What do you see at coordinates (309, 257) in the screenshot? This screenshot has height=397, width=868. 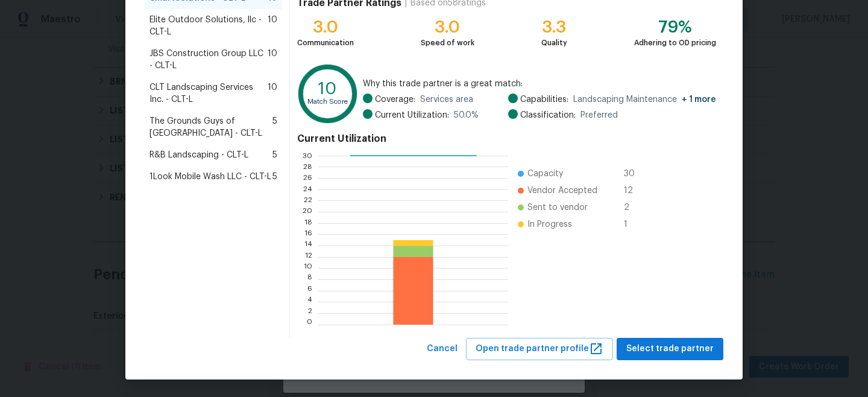 I see `text: 12` at bounding box center [309, 257].